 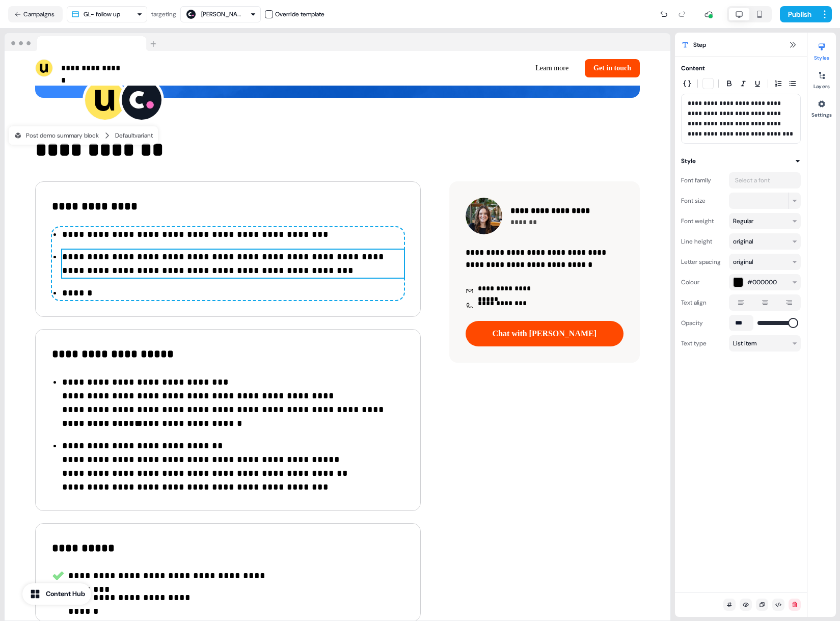 I want to click on button: Settings, so click(x=822, y=107).